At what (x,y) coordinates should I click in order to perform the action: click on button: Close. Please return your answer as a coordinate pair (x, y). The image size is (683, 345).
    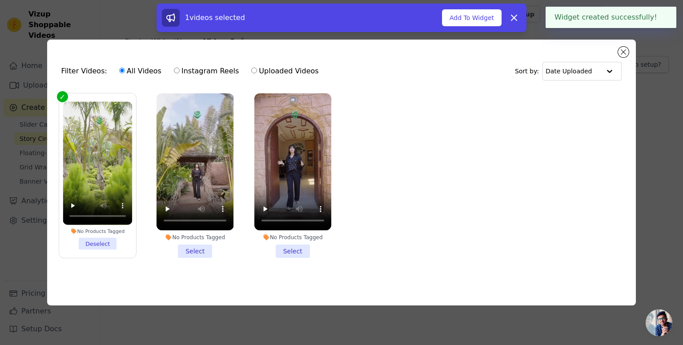
    Looking at the image, I should click on (662, 17).